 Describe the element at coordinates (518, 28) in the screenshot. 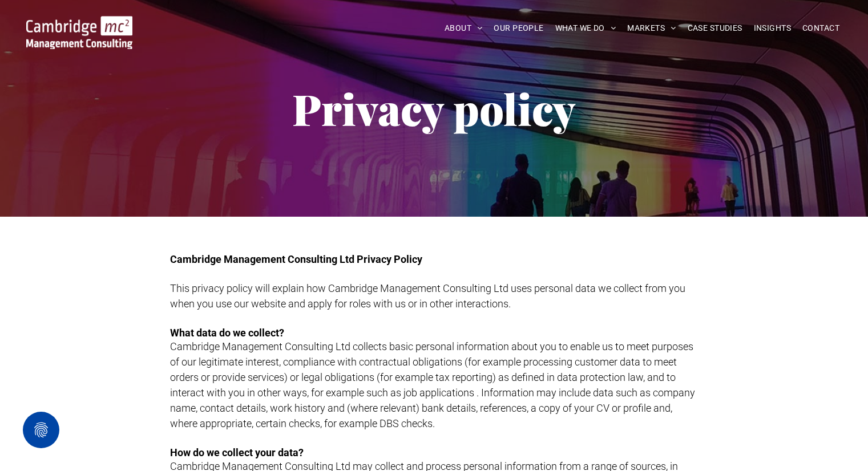

I see `a: OUR PEOPLE` at that location.